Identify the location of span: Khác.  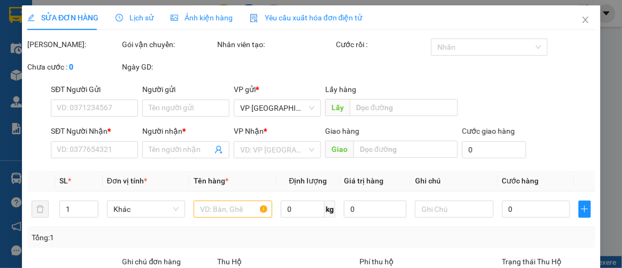
(146, 209).